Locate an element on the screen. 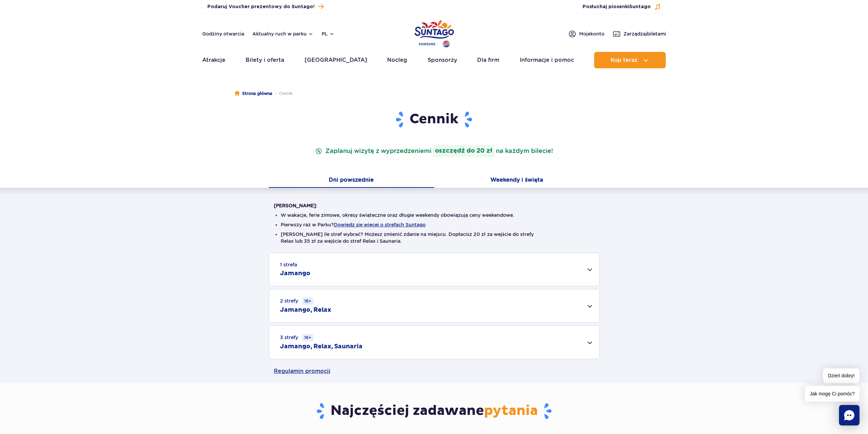  button: Kup teraz is located at coordinates (630, 60).